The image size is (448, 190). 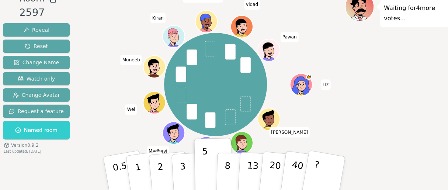 I want to click on span: Version 0.9.2, so click(x=25, y=145).